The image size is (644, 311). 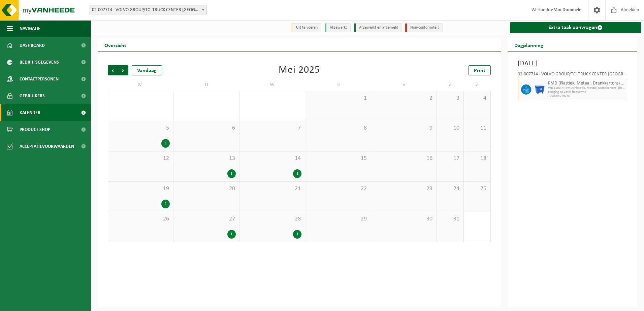 I want to click on span: Product Shop, so click(x=35, y=129).